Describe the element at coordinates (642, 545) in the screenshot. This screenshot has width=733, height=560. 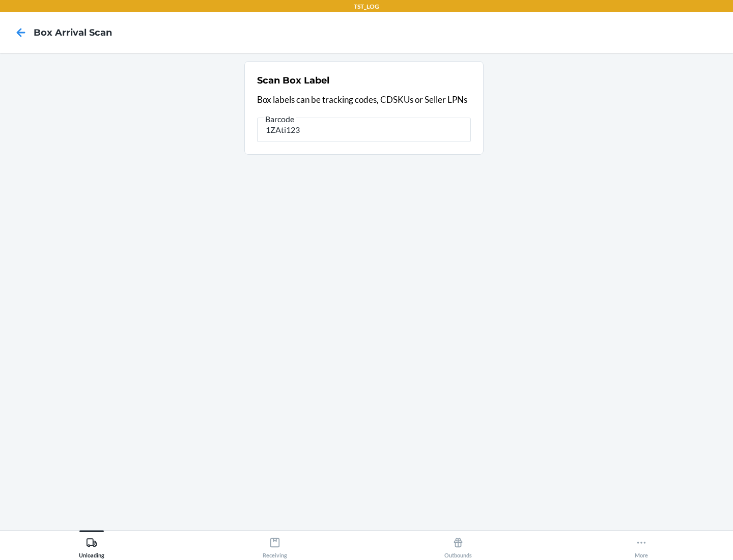
I see `div: More` at that location.